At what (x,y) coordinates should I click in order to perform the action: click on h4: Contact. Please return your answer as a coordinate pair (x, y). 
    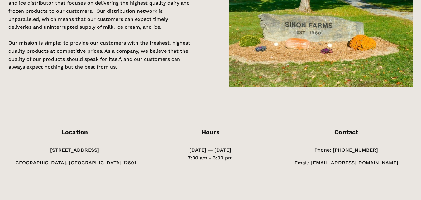
    Looking at the image, I should click on (346, 132).